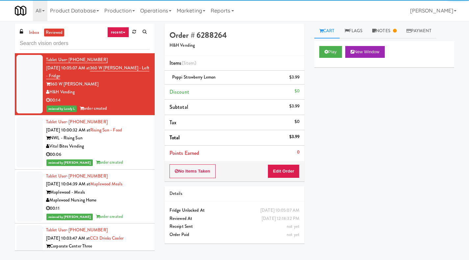 The height and width of the screenshot is (260, 469). What do you see at coordinates (193, 171) in the screenshot?
I see `button: No Items Taken` at bounding box center [193, 171].